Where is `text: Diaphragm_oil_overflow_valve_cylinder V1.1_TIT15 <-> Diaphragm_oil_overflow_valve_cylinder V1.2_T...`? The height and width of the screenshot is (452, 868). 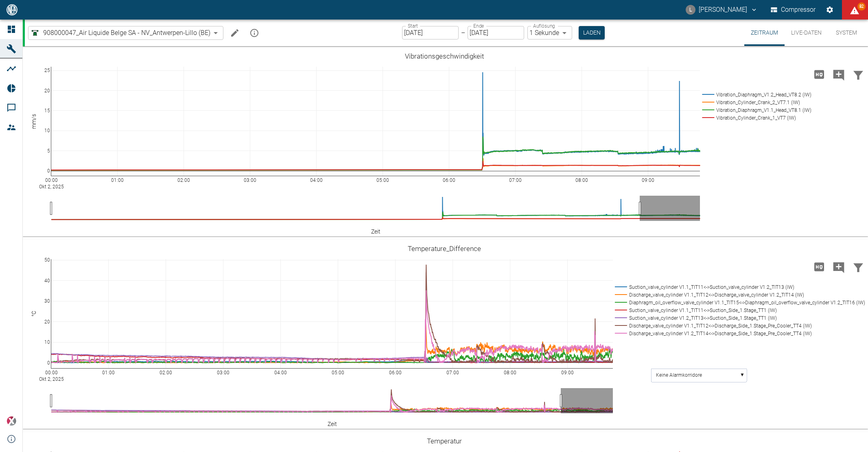 text: Diaphragm_oil_overflow_valve_cylinder V1.1_TIT15 <-> Diaphragm_oil_overflow_valve_cylinder V1.2_T... is located at coordinates (747, 303).